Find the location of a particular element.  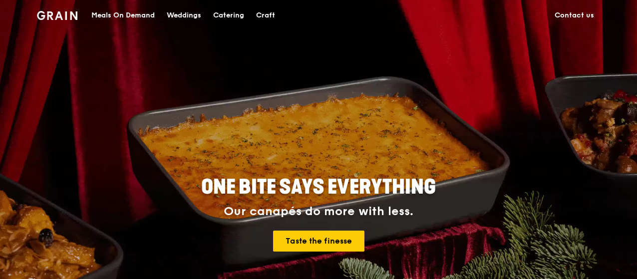

a: Taste the finesse is located at coordinates (318, 241).